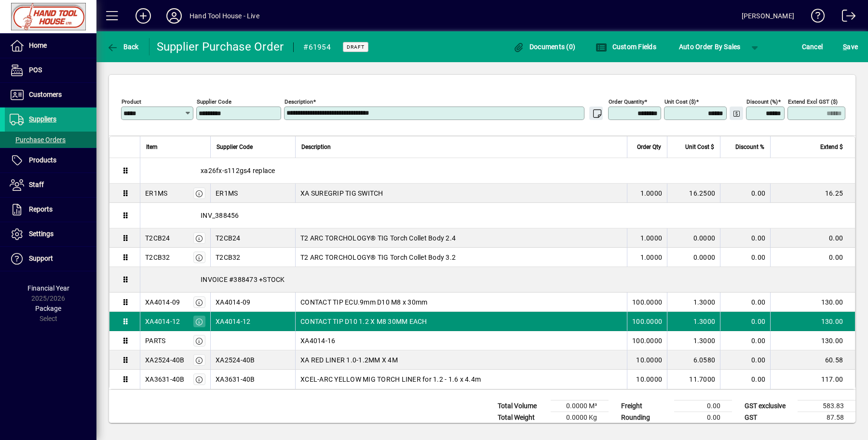 The width and height of the screenshot is (868, 440). Describe the element at coordinates (497, 216) in the screenshot. I see `div: INV_388456` at that location.